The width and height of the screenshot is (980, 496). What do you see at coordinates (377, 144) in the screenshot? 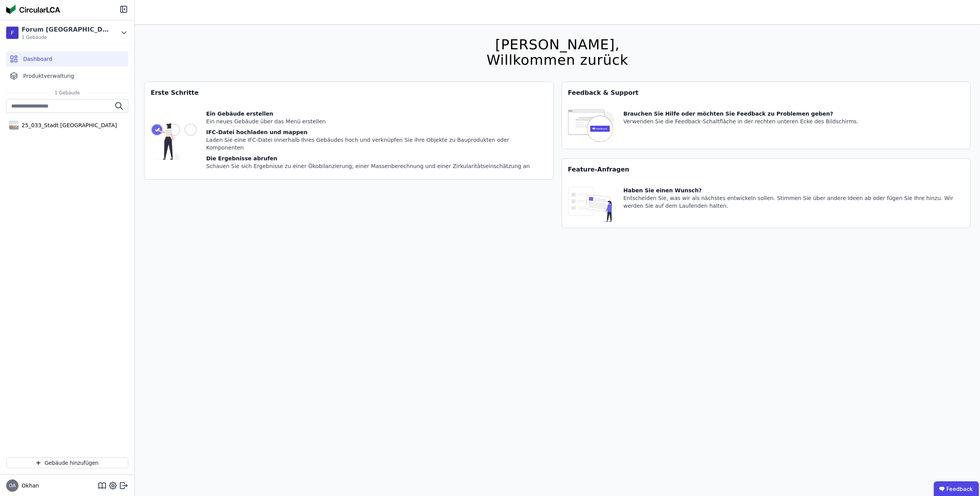
I see `div: Laden Sie eine IFC-Datei innerhalb Ihres Gebäudes hoch und verknüpfen Sie ihre Objekte zu Bauprod...` at bounding box center [377, 144].